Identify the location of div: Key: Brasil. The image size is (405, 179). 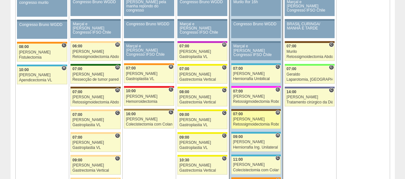
(309, 65).